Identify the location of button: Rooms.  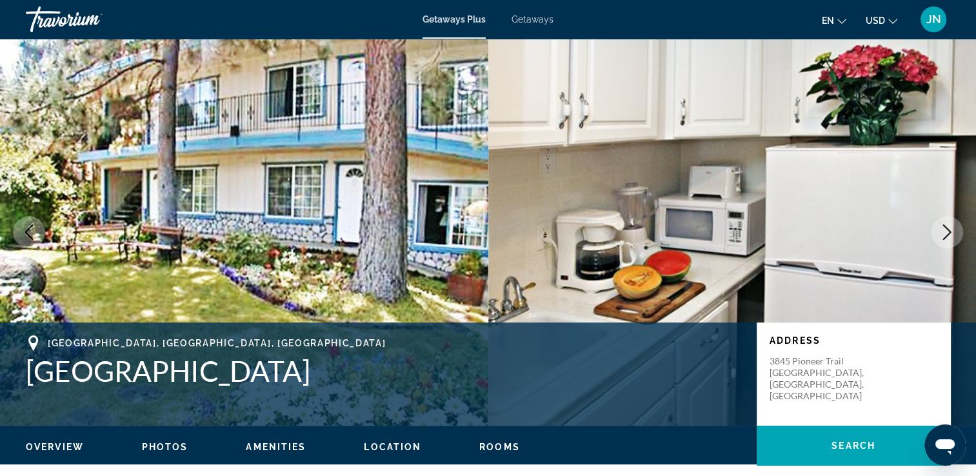
(499, 447).